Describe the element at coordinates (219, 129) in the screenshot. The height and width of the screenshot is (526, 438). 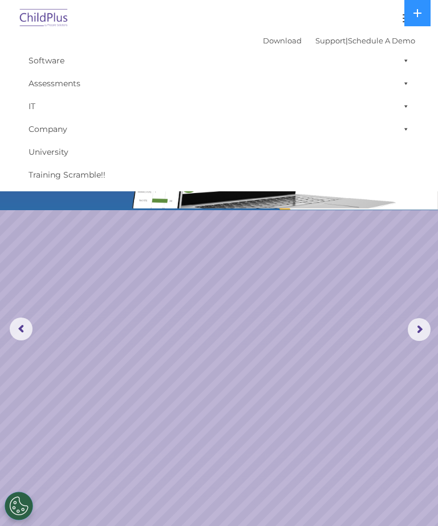
I see `a: Company` at that location.